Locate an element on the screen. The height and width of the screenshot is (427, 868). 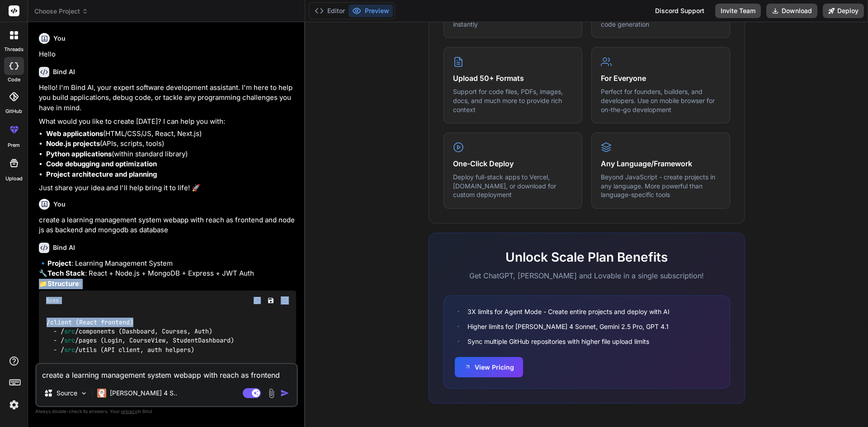
button: Invite Team is located at coordinates (738, 11).